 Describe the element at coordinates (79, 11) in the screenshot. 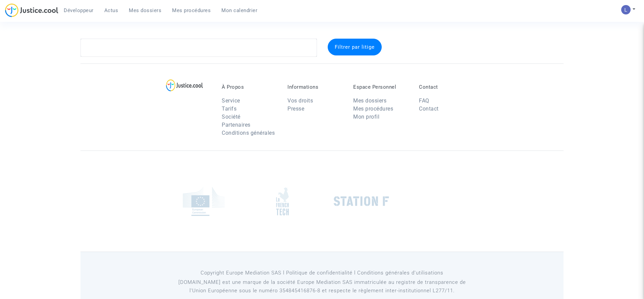

I see `span: Développeur` at that location.